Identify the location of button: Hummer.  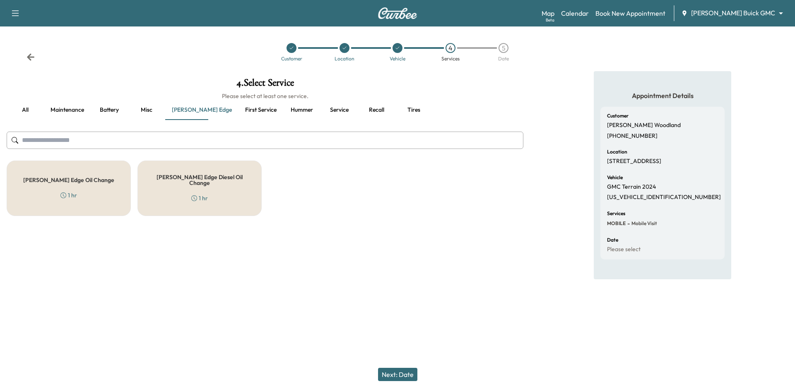
(302, 110).